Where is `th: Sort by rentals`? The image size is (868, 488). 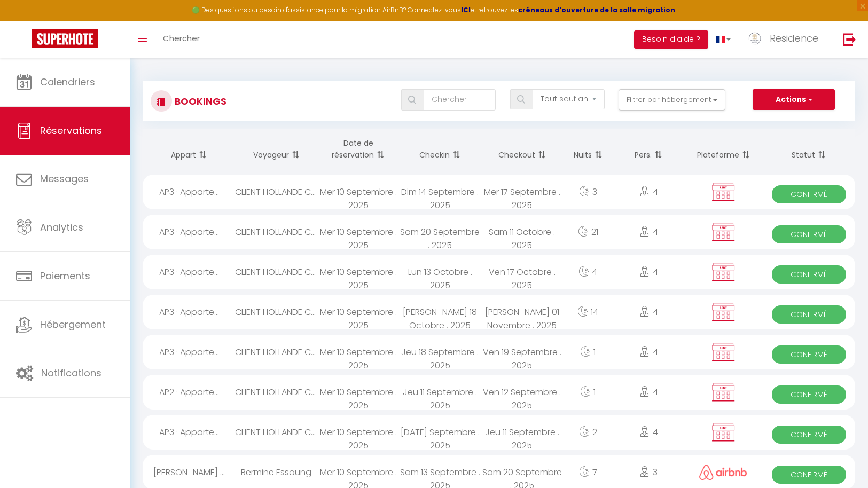
th: Sort by rentals is located at coordinates (189, 149).